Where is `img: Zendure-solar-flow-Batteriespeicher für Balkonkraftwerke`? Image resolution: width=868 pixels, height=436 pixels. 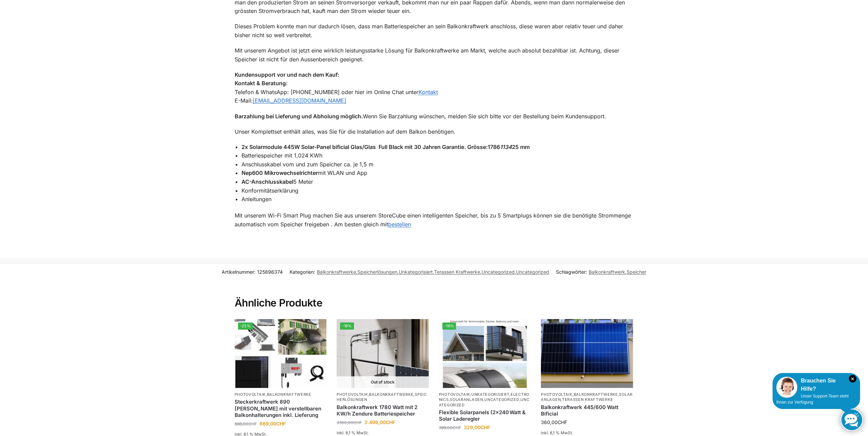
img: Zendure-solar-flow-Batteriespeicher für Balkonkraftwerke is located at coordinates (383, 353).